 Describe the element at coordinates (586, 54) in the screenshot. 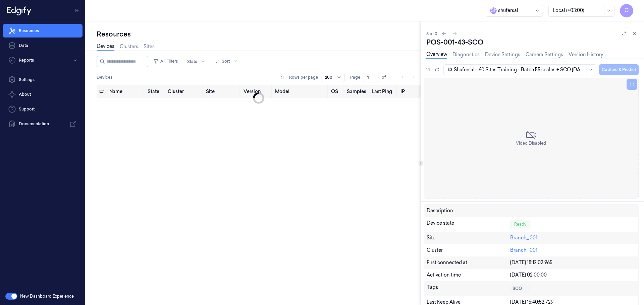

I see `a: Version History` at that location.